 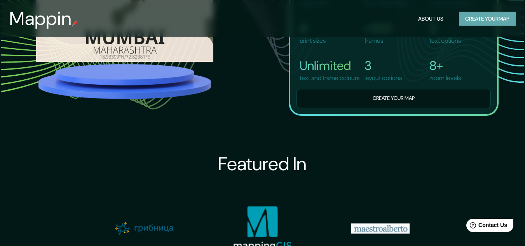 What do you see at coordinates (445, 41) in the screenshot?
I see `p: text options` at bounding box center [445, 41].